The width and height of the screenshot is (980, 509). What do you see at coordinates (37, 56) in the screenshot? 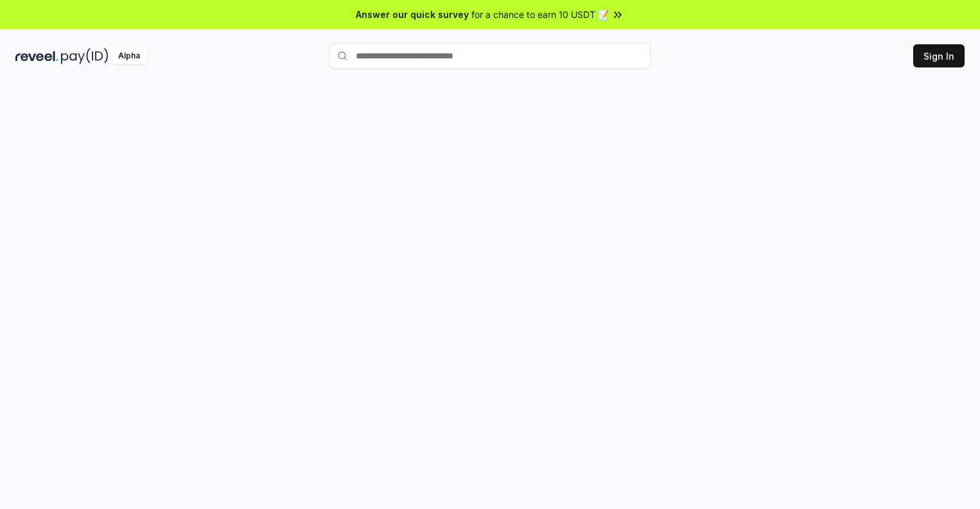
I see `img: reveel_dark` at bounding box center [37, 56].